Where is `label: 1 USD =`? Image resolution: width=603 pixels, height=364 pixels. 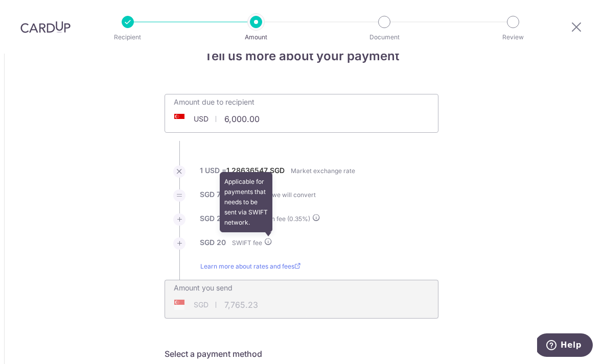
label: 1 USD = is located at coordinates (242, 174).